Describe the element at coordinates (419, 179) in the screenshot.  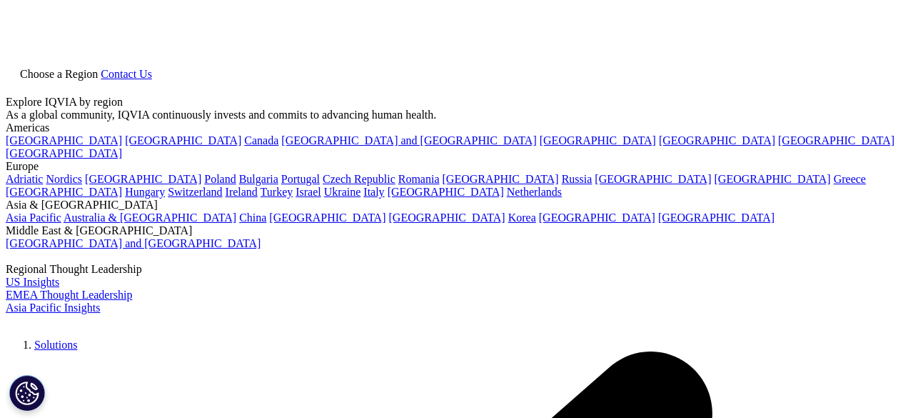
I see `a: Romania` at that location.